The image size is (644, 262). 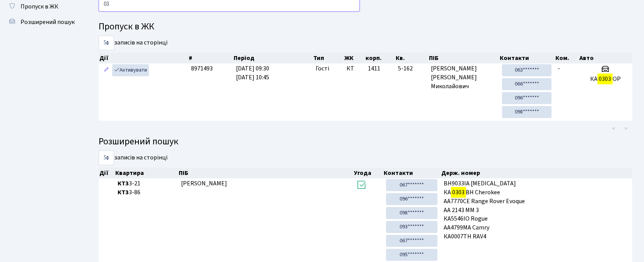 What do you see at coordinates (354, 58) in the screenshot?
I see `th: ЖК` at bounding box center [354, 58].